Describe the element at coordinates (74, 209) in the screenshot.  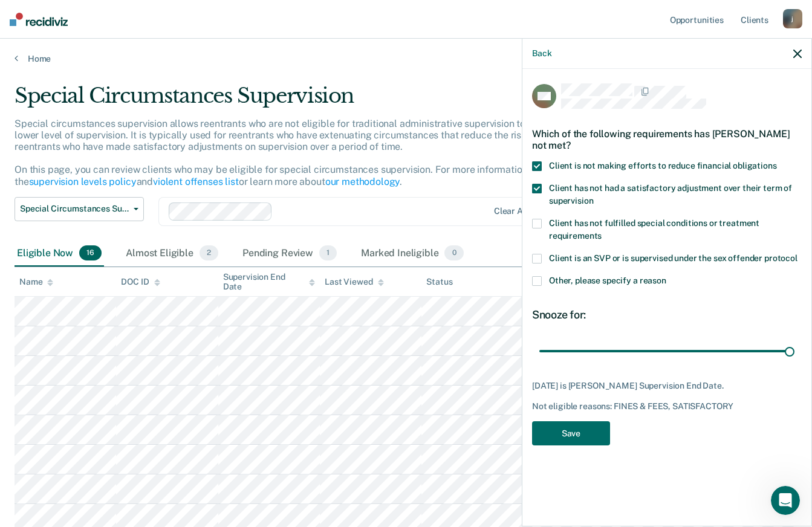
I see `span: Special Circumstances Supervision` at that location.